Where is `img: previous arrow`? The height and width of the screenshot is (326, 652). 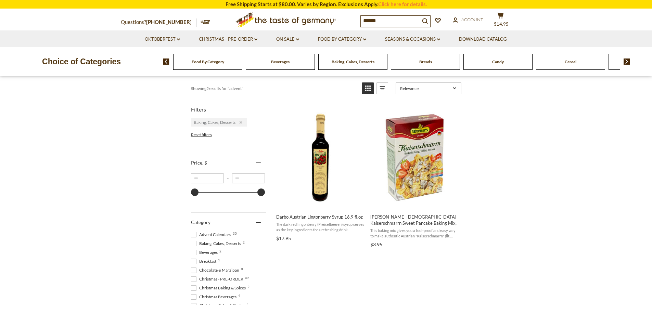 img: previous arrow is located at coordinates (166, 62).